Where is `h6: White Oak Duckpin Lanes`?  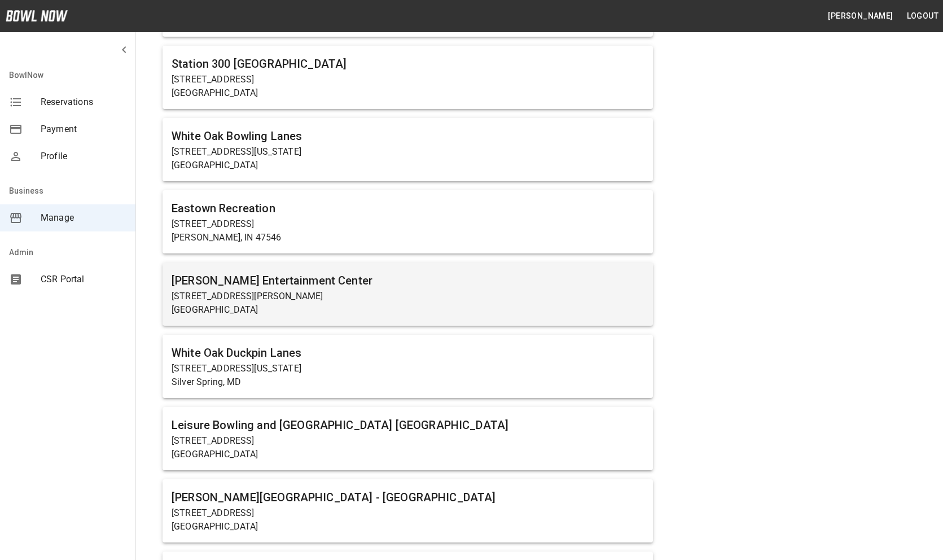
h6: White Oak Duckpin Lanes is located at coordinates (407, 353).